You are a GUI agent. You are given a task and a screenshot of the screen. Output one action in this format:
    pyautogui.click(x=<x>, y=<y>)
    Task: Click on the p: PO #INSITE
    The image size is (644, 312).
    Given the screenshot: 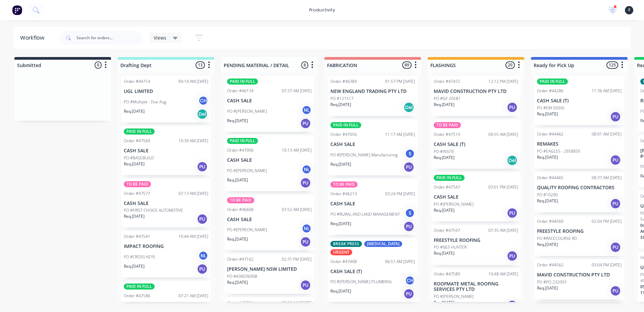 What is the action you would take?
    pyautogui.click(x=444, y=151)
    